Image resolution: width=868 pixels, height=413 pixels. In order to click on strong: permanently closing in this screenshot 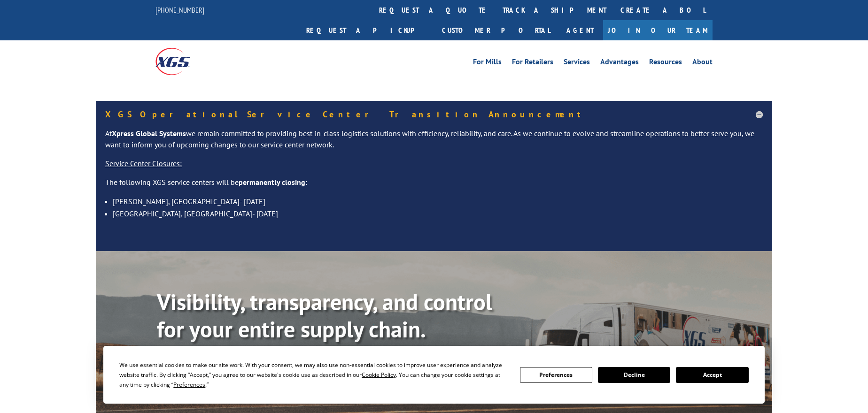, I will do `click(272, 182)`.